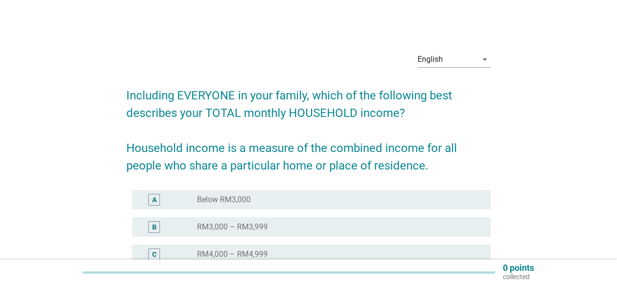 The image size is (617, 285). Describe the element at coordinates (154, 227) in the screenshot. I see `div: B` at that location.